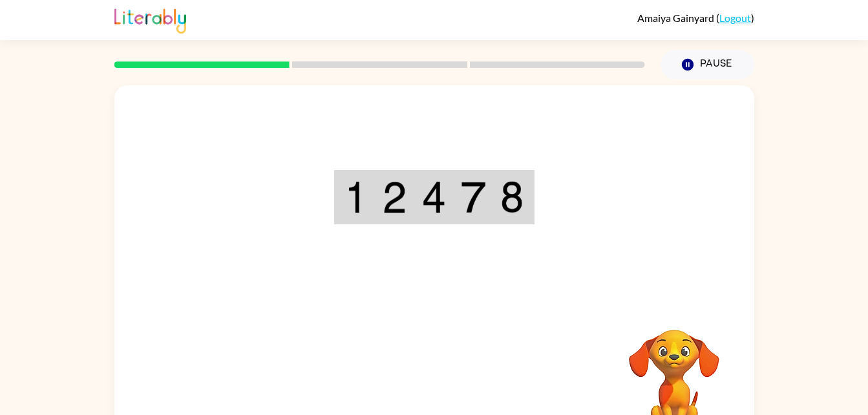 Image resolution: width=868 pixels, height=415 pixels. What do you see at coordinates (707, 65) in the screenshot?
I see `button: Pause` at bounding box center [707, 65].